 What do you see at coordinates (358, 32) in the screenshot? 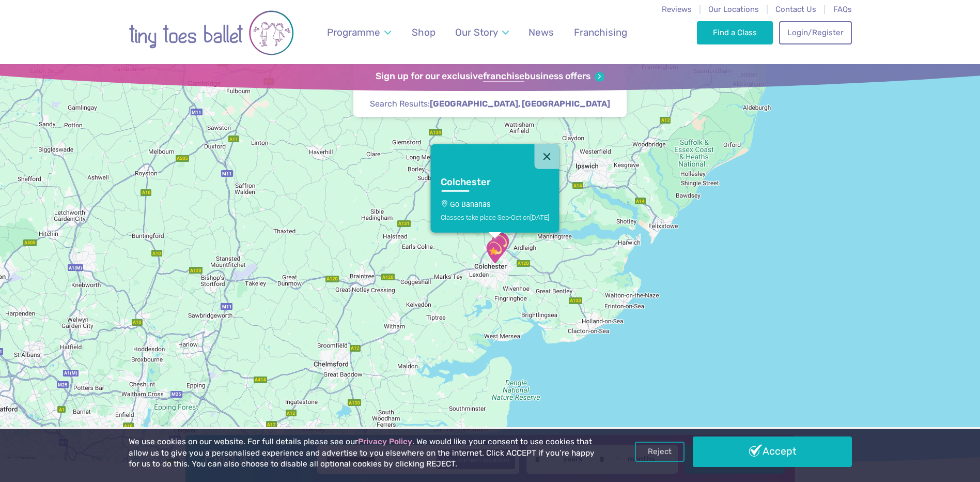
I see `a: Programme` at bounding box center [358, 32].